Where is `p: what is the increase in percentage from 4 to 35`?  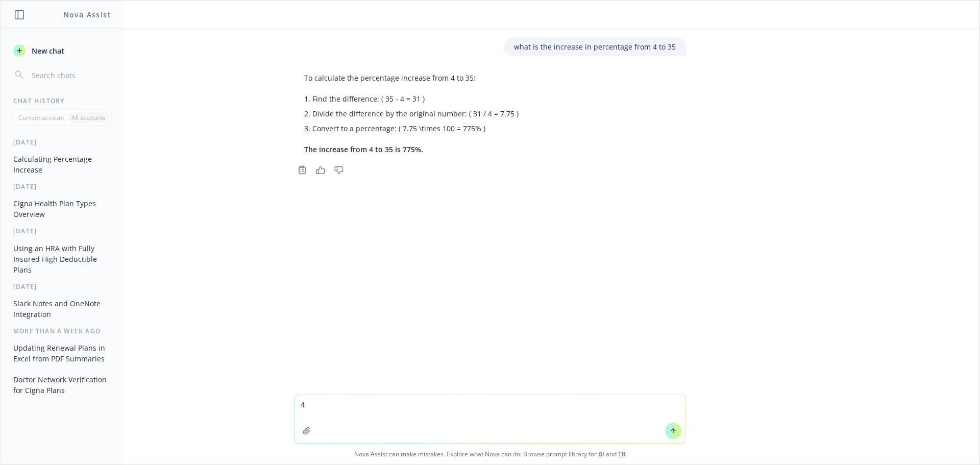
p: what is the increase in percentage from 4 to 35 is located at coordinates (594, 46).